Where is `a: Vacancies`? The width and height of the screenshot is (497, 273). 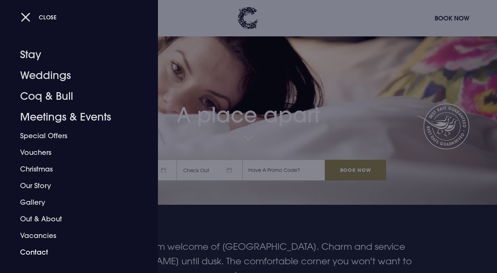 a: Vacancies is located at coordinates (75, 235).